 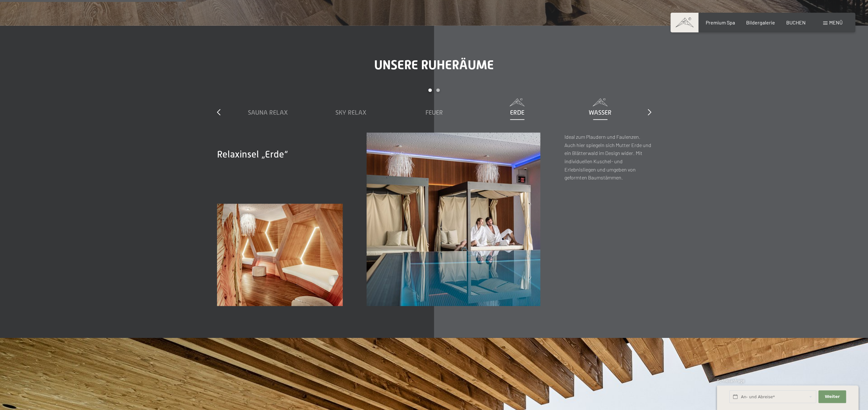 What do you see at coordinates (720, 22) in the screenshot?
I see `a: Premium Spa` at bounding box center [720, 22].